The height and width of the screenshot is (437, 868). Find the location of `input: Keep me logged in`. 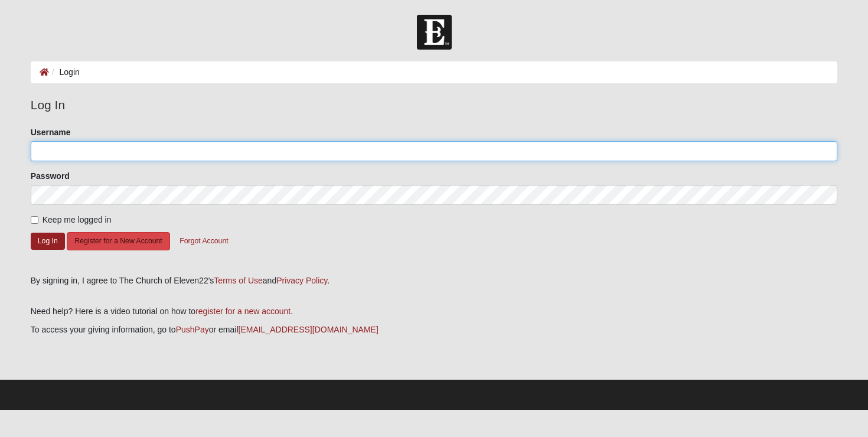

input: Keep me logged in is located at coordinates (34, 220).